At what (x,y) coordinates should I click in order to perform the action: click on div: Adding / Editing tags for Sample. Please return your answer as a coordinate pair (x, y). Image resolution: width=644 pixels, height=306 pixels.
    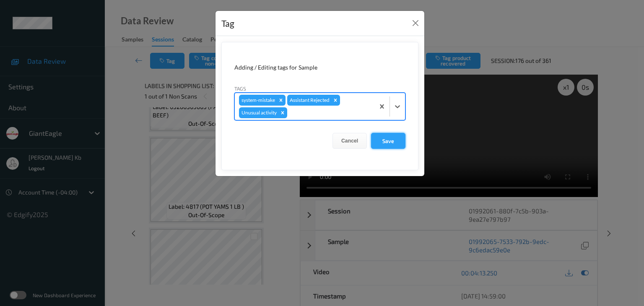
    Looking at the image, I should click on (320, 67).